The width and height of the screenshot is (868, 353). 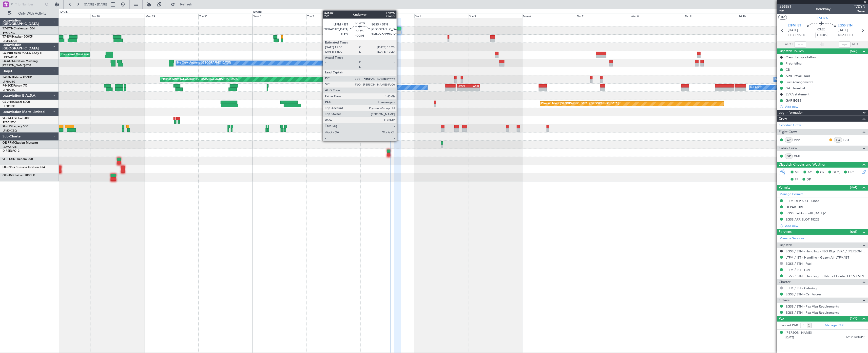 What do you see at coordinates (802, 288) in the screenshot?
I see `a: LTFM / IST - Catering` at bounding box center [802, 288].